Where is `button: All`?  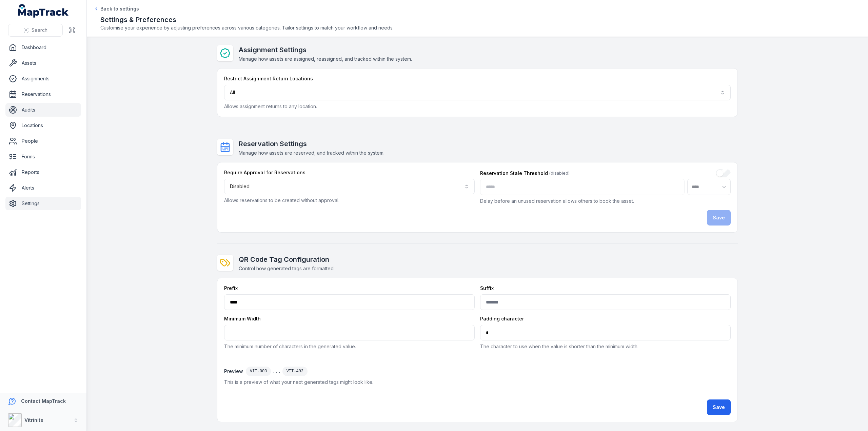
button: All is located at coordinates (477, 92).